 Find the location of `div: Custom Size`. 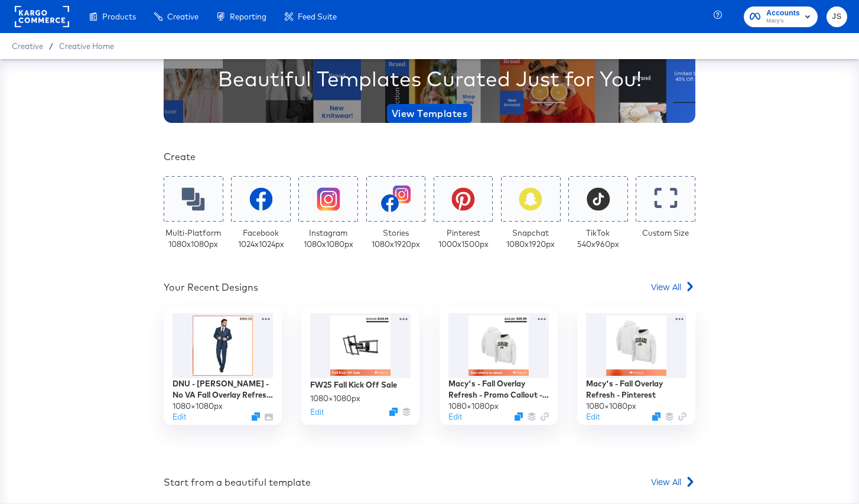

div: Custom Size is located at coordinates (665, 232).